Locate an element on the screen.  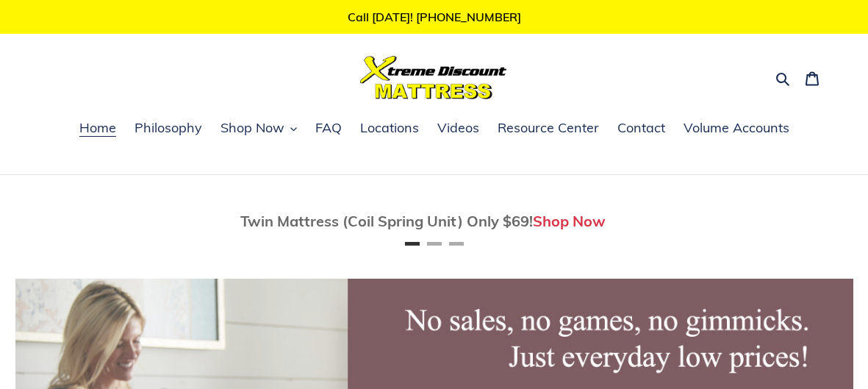
a: Contact is located at coordinates (641, 129).